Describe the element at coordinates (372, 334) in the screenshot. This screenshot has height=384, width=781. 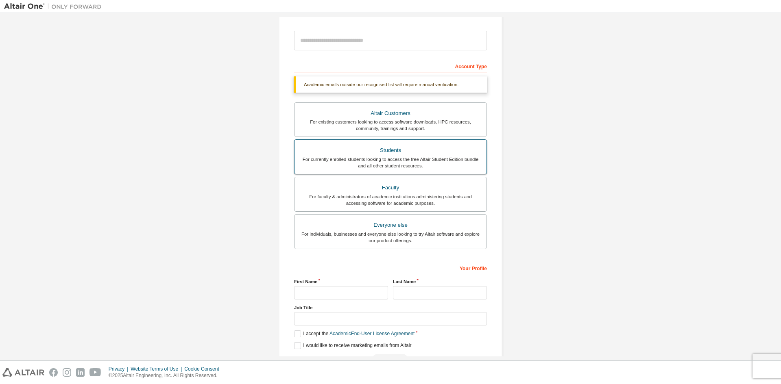
I see `a: Academic End-User License Agreement` at that location.